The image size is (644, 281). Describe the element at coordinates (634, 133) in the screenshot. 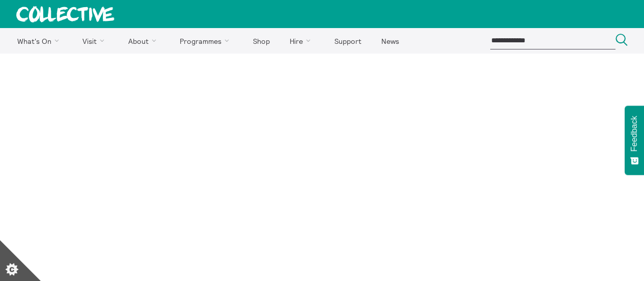

I see `span: Feedback` at that location.